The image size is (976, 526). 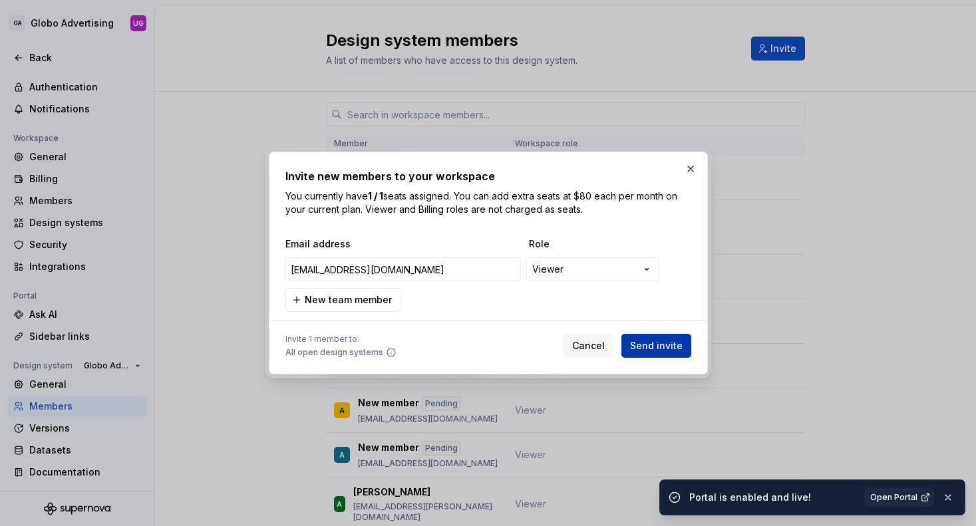 I want to click on button: Cancel, so click(x=588, y=346).